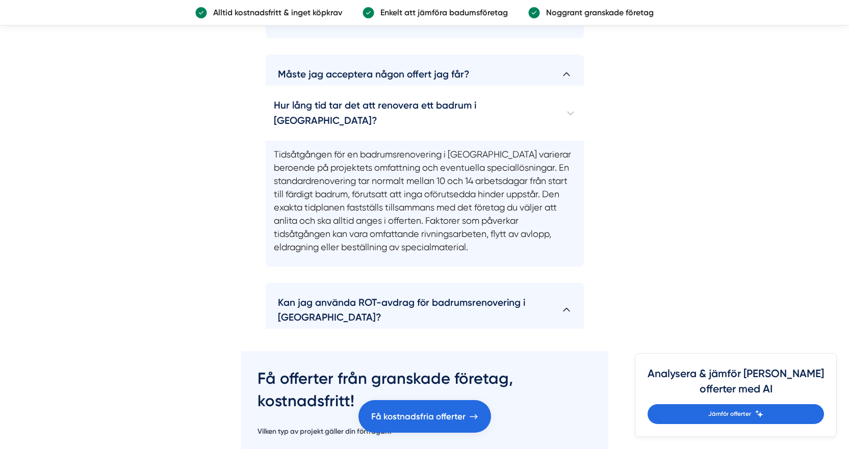 The width and height of the screenshot is (849, 449). What do you see at coordinates (596, 12) in the screenshot?
I see `p: Noggrant granskade företag` at bounding box center [596, 12].